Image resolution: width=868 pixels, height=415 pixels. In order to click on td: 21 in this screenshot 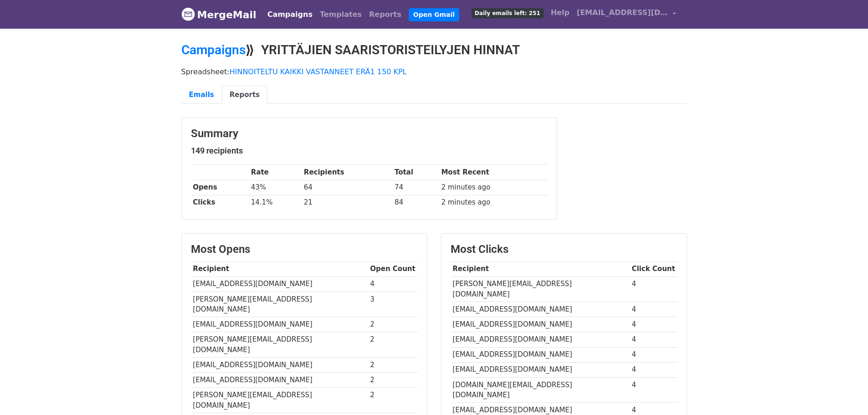, I will do `click(347, 202)`.